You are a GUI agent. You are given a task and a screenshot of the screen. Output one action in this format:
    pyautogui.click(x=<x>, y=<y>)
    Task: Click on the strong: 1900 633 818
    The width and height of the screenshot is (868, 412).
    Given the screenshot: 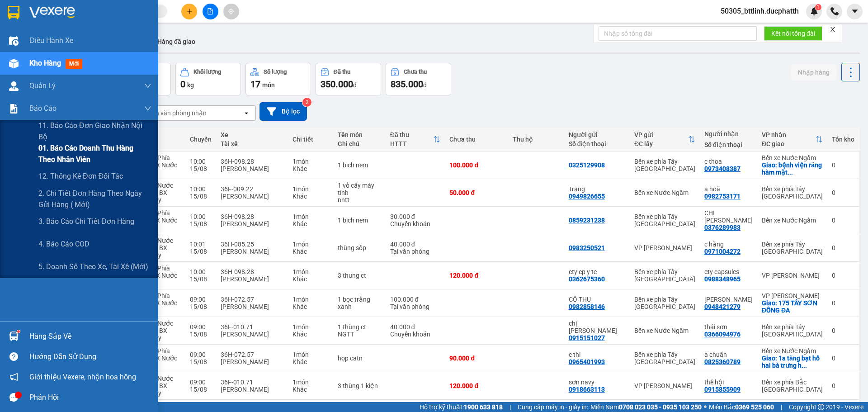 What is the action you would take?
    pyautogui.click(x=483, y=407)
    